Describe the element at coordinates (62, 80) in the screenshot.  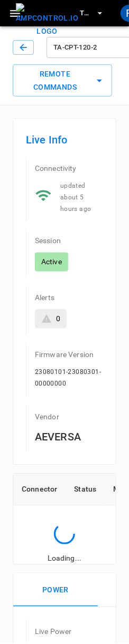
I see `button: Remote Commands` at that location.